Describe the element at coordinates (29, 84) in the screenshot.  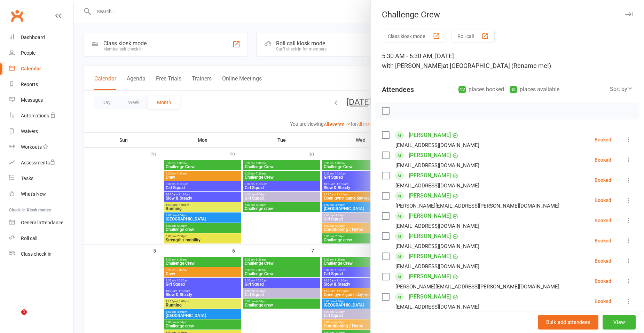
I see `div: Reports` at that location.